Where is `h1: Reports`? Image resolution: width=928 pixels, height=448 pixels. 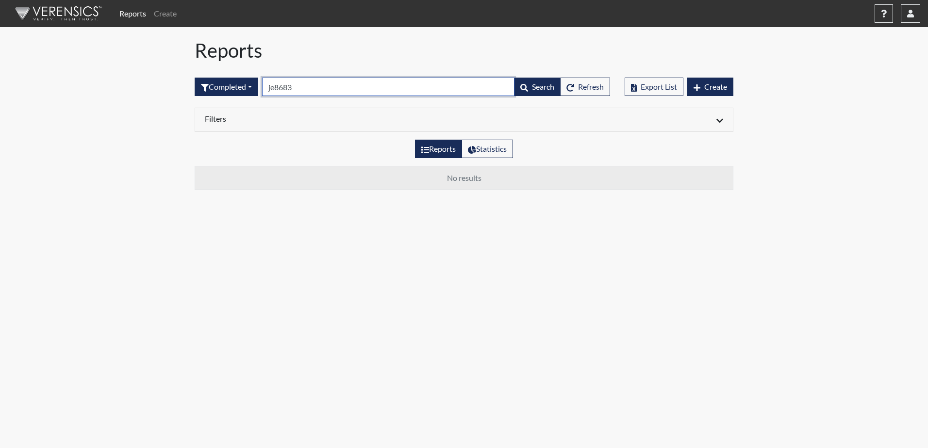 h1: Reports is located at coordinates (464, 50).